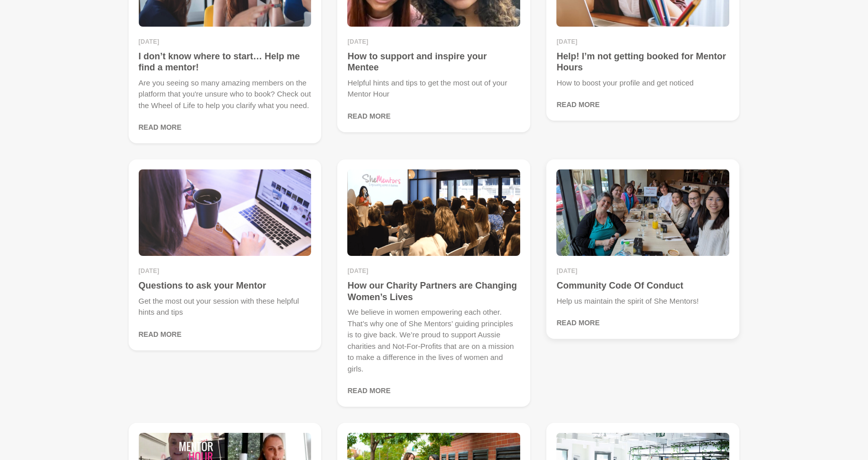  Describe the element at coordinates (433, 212) in the screenshot. I see `img: How our Charity Partners are Changing Women’s Lives` at that location.